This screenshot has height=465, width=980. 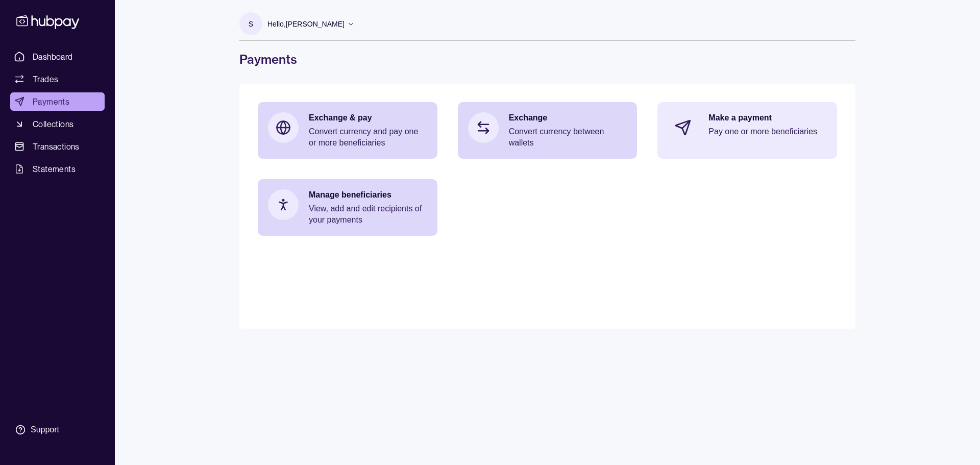 I want to click on a: Transactions, so click(x=57, y=147).